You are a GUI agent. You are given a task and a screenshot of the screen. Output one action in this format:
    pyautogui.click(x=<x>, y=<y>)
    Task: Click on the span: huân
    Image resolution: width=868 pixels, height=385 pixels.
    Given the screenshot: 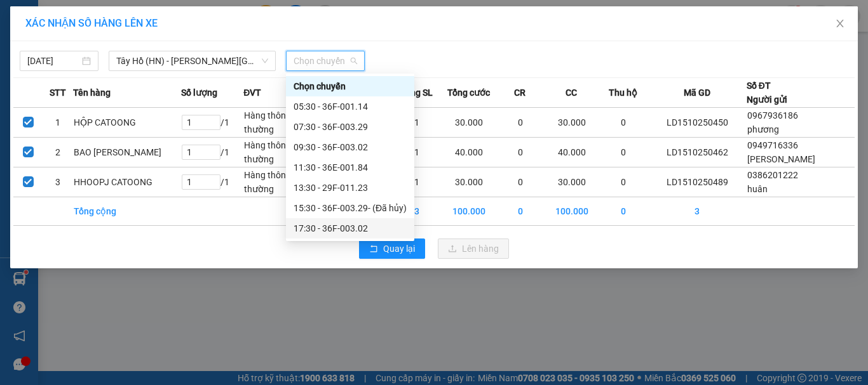 What is the action you would take?
    pyautogui.click(x=757, y=189)
    